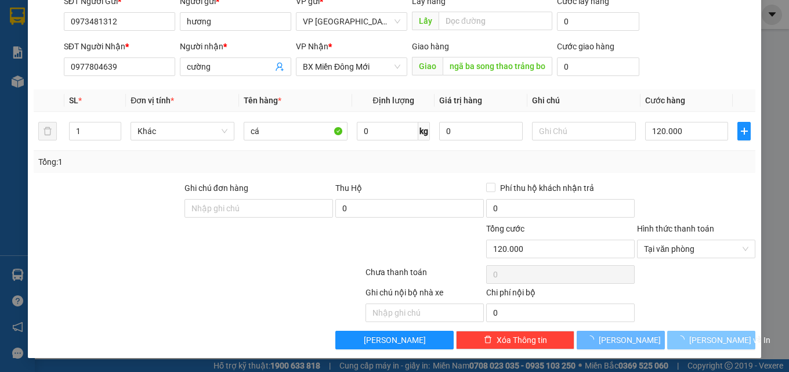  What do you see at coordinates (584, 100) in the screenshot?
I see `th: Ghi chú` at bounding box center [584, 100].